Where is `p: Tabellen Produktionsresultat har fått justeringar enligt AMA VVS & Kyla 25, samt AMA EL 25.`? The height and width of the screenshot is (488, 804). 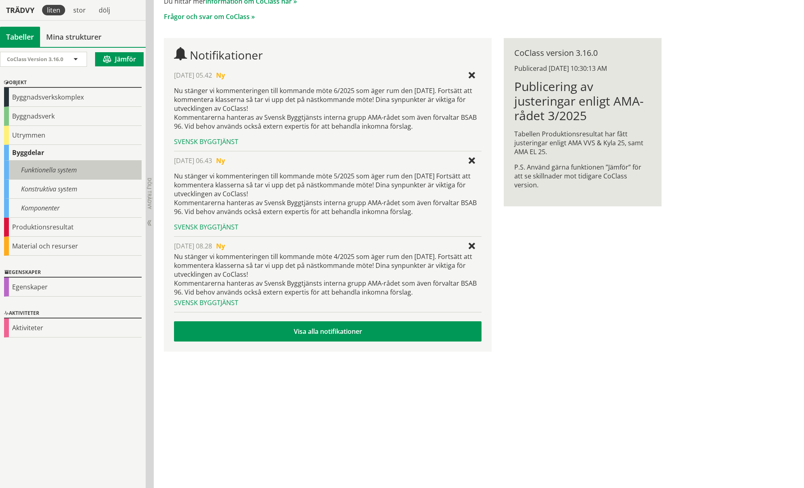 p: Tabellen Produktionsresultat har fått justeringar enligt AMA VVS & Kyla 25, samt AMA EL 25. is located at coordinates (582, 143).